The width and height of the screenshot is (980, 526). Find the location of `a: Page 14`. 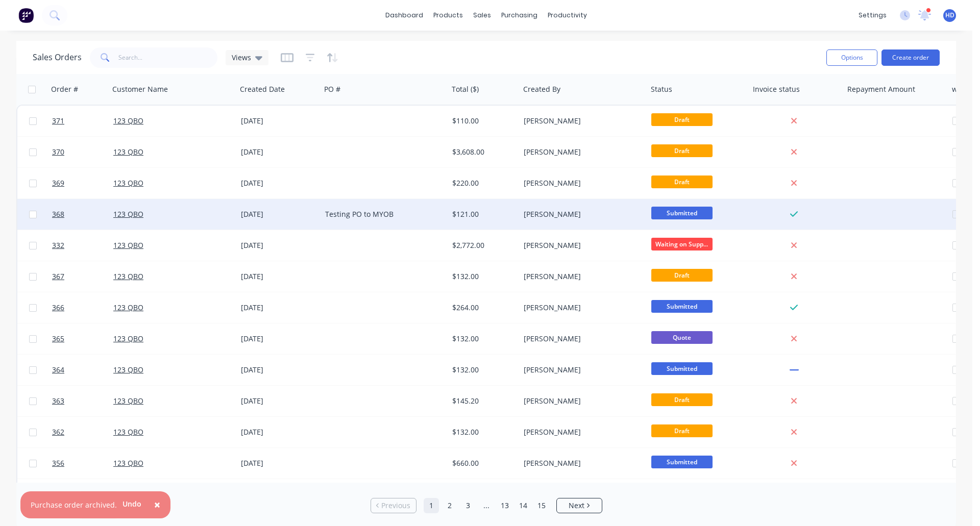

a: Page 14 is located at coordinates (523, 505).